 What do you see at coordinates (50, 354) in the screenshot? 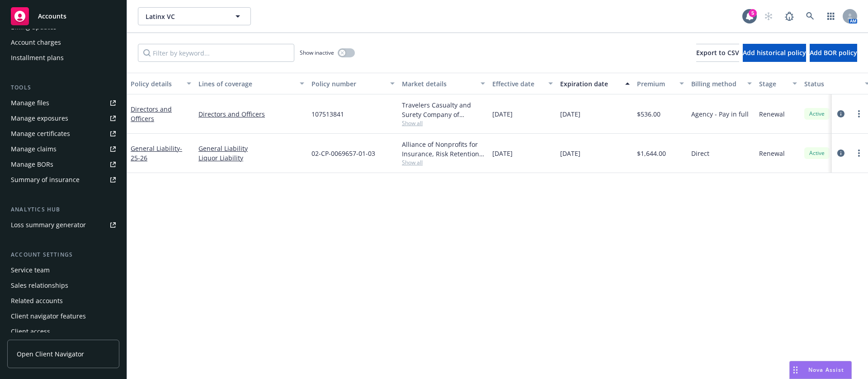
I see `span: Open Client Navigator` at bounding box center [50, 354].